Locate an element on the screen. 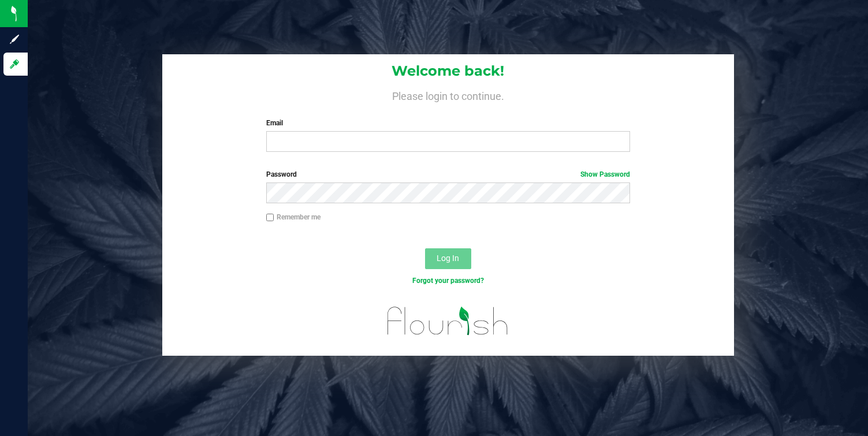 The width and height of the screenshot is (868, 436). inline-svg: Sign up is located at coordinates (14, 39).